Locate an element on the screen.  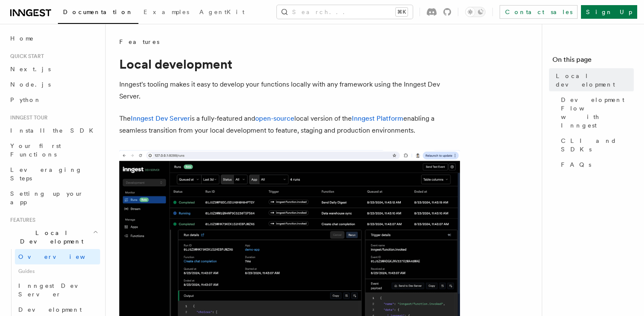
span: Development Flow with Inngest is located at coordinates (597, 113).